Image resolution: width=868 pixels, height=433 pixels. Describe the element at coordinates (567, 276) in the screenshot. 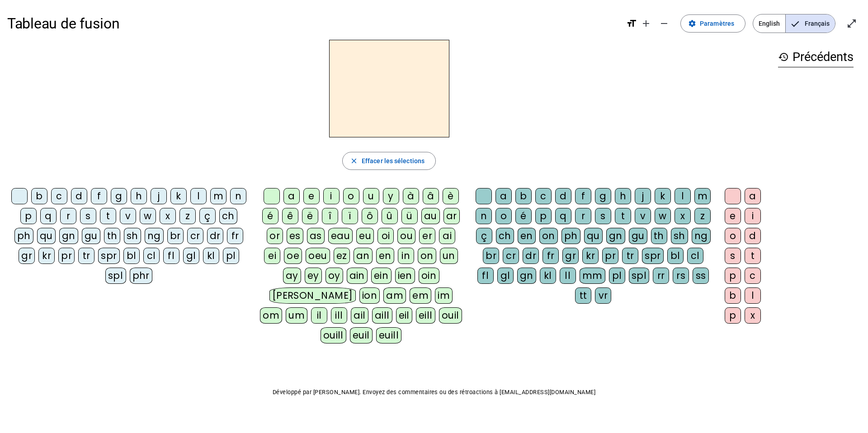

I see `div: ll` at that location.